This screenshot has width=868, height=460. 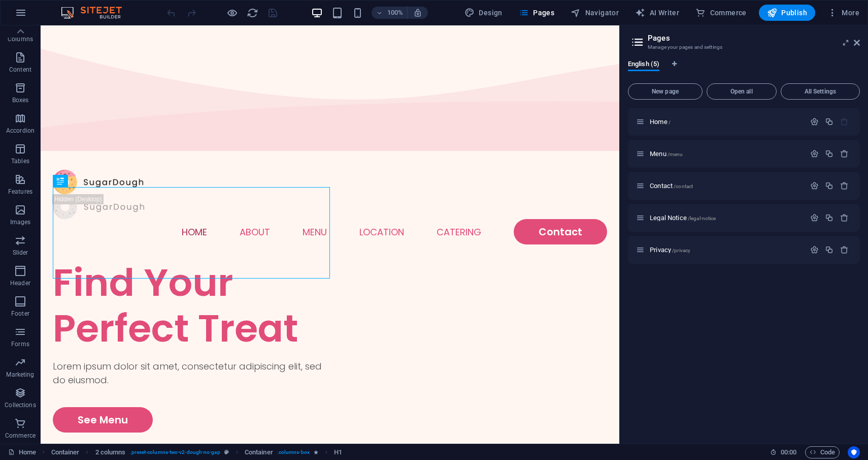 What do you see at coordinates (96, 13) in the screenshot?
I see `img: Editor Logo` at bounding box center [96, 13].